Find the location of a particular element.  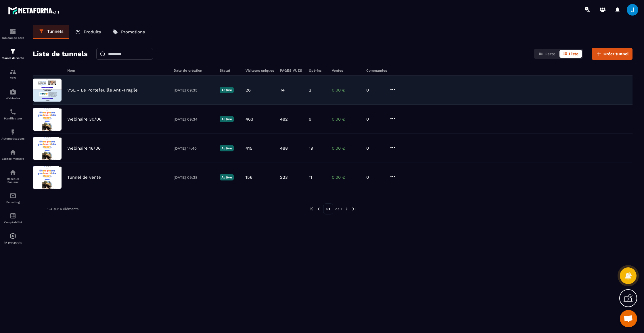

h6: Commandes is located at coordinates (377, 71).